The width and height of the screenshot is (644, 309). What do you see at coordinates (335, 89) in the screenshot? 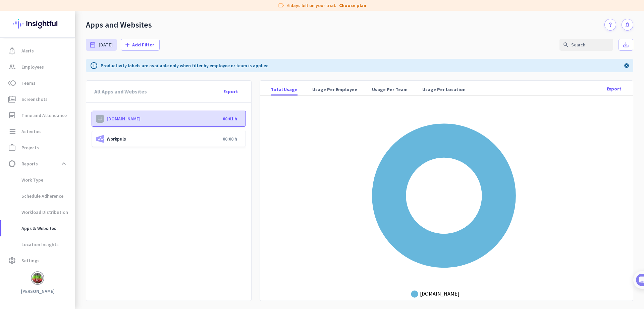
I see `span: Usage Per Employee` at bounding box center [335, 89].